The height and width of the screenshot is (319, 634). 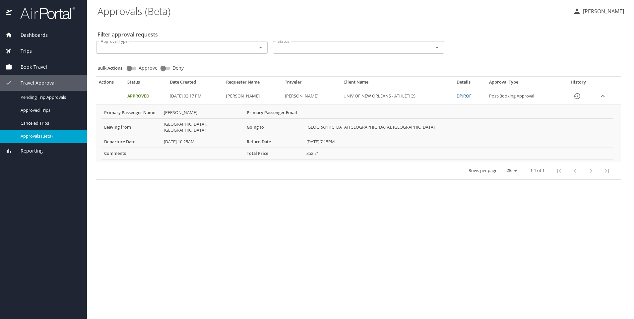 I want to click on th: Details, so click(x=470, y=84).